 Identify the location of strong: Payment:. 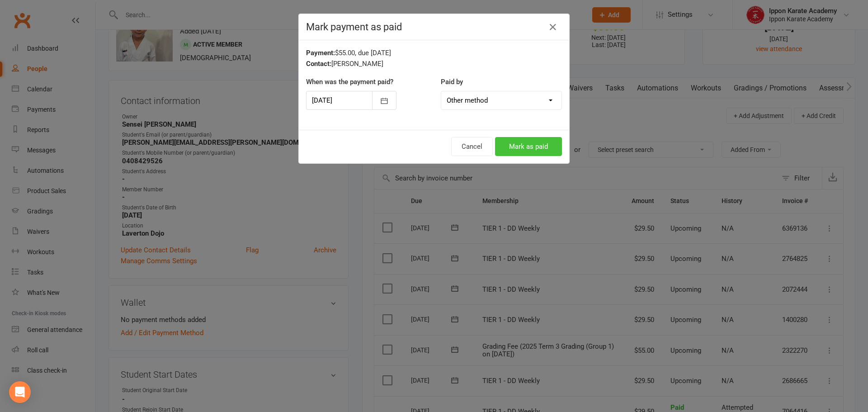
(321, 53).